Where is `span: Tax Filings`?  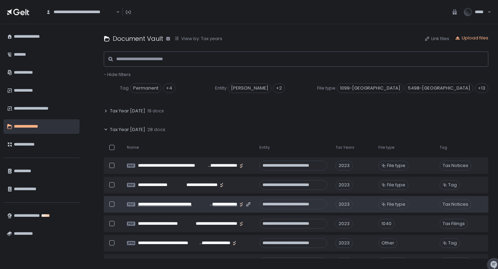
span: Tax Filings is located at coordinates (454, 224).